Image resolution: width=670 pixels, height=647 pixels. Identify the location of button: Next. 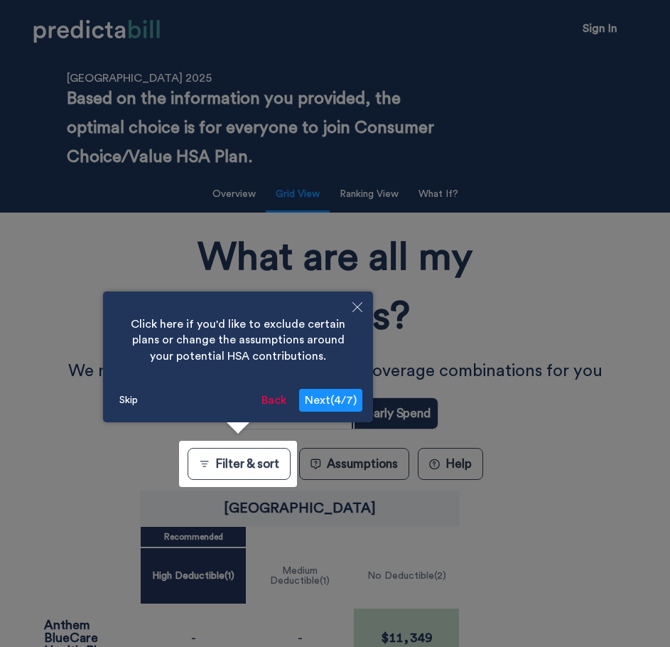
(330, 400).